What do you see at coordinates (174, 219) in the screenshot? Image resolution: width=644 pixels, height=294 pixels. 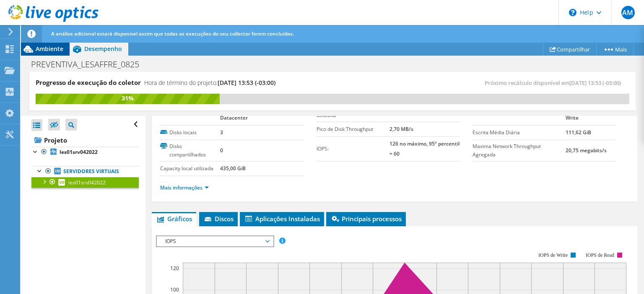 I see `span: Gráficos` at bounding box center [174, 219].